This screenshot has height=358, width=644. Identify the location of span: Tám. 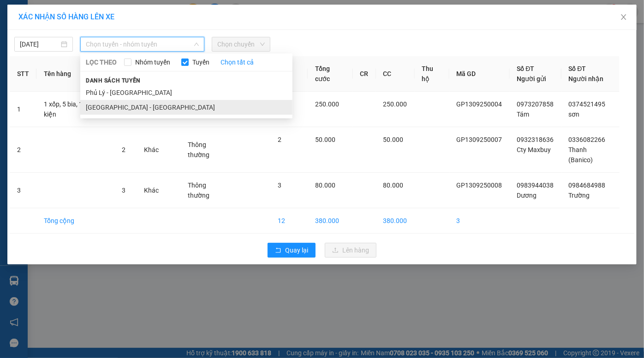
(523, 114).